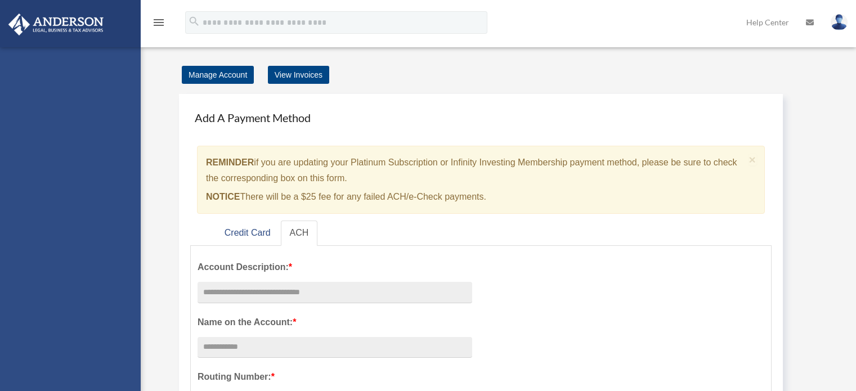  I want to click on i: search, so click(194, 21).